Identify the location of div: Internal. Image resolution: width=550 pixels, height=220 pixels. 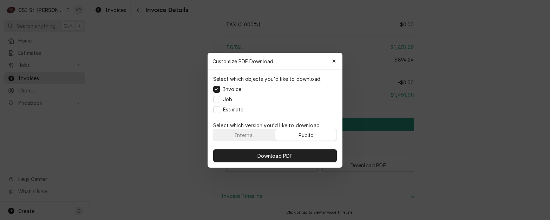
(244, 135).